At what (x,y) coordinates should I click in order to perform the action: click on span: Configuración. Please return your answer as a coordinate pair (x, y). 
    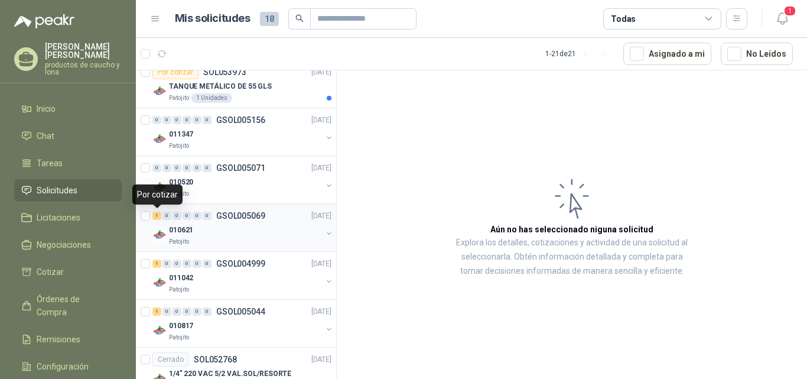
    Looking at the image, I should click on (63, 366).